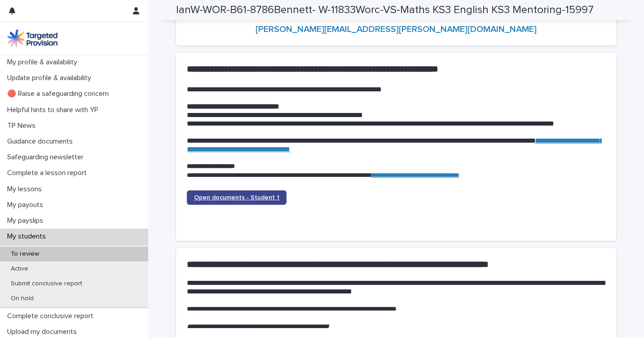 The image size is (644, 338). I want to click on p: My payslips, so click(27, 220).